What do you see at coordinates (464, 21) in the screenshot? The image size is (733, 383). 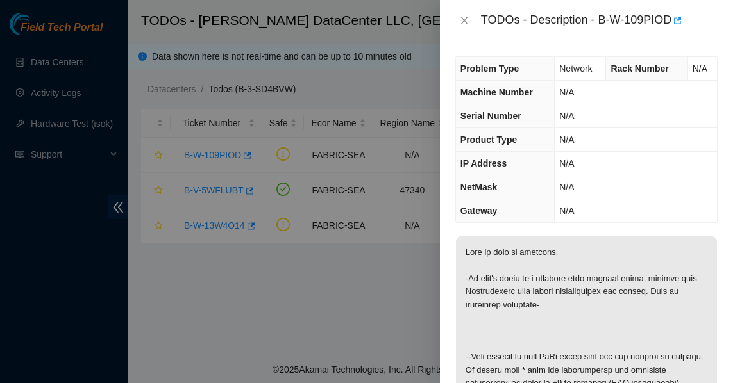 I see `span: close` at bounding box center [464, 21].